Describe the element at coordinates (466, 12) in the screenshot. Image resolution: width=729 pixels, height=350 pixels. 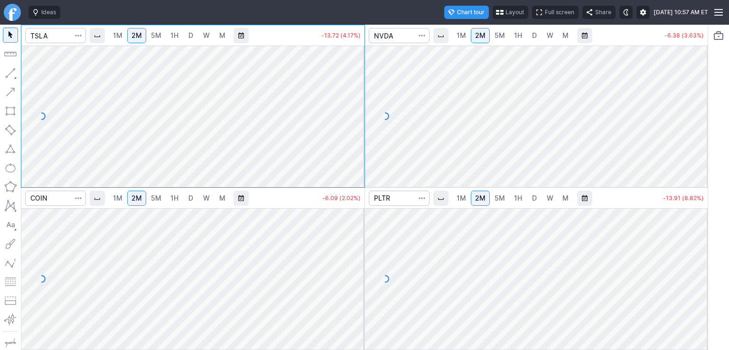
I see `button: Chart tour` at that location.